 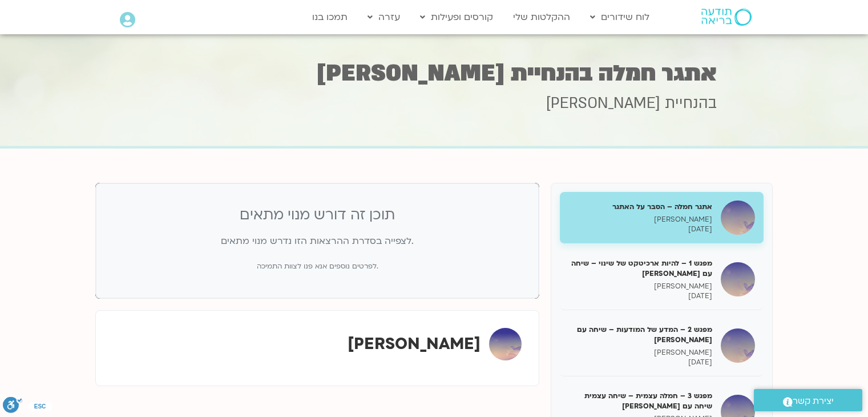 What do you see at coordinates (317, 266) in the screenshot?
I see `p: לפרטים נוספים אנא פנו לצוות התמיכה.` at bounding box center [317, 266].